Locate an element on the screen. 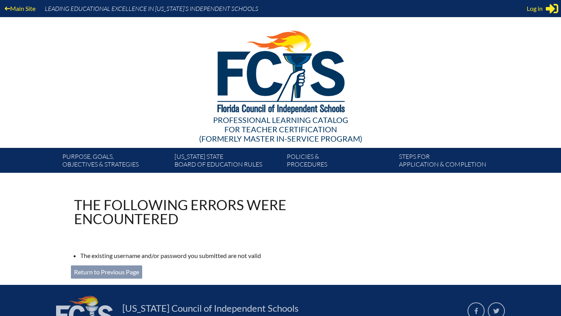 Image resolution: width=561 pixels, height=316 pixels. span: Log in is located at coordinates (535, 9).